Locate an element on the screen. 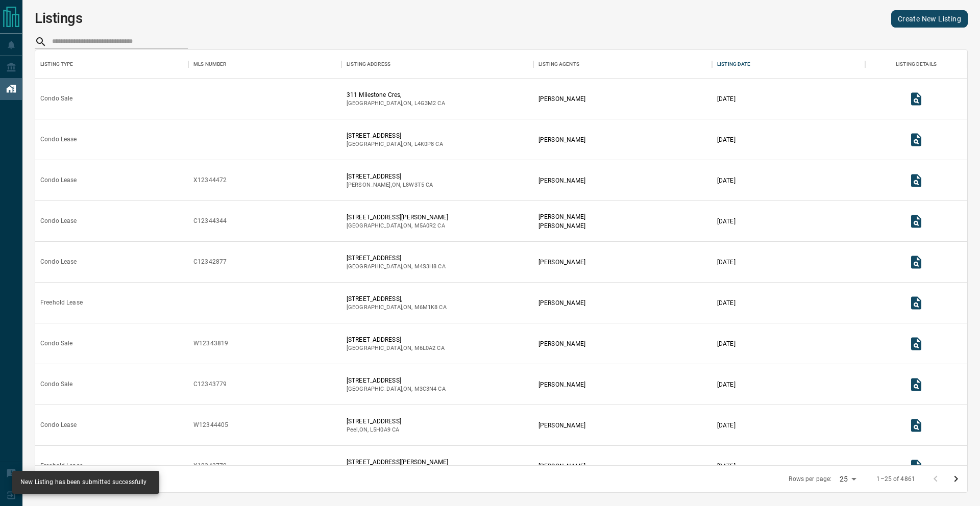 The width and height of the screenshot is (980, 506). span: m6l0a2 is located at coordinates (425, 348).